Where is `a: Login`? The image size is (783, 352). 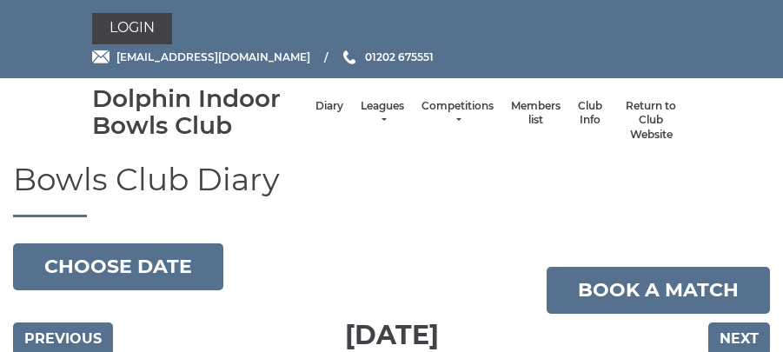 a: Login is located at coordinates (132, 29).